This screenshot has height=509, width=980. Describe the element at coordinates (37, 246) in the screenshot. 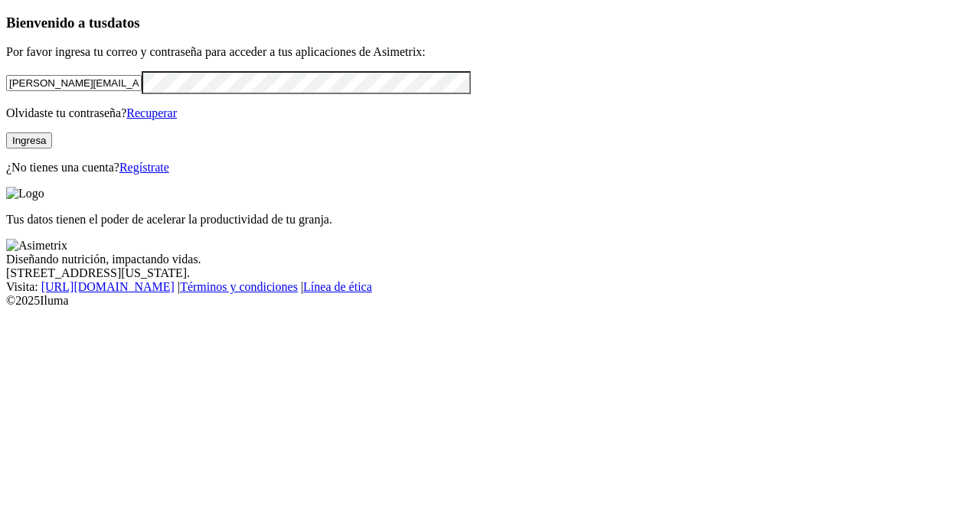

I see `img: Asimetrix` at that location.